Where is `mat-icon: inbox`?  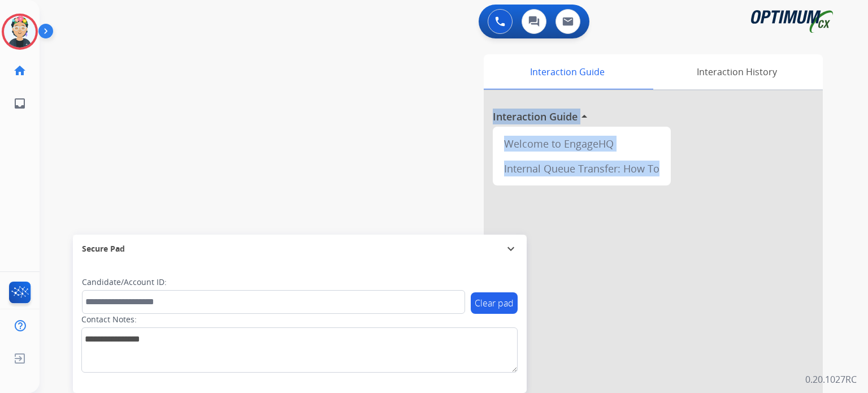
mat-icon: inbox is located at coordinates (20, 103).